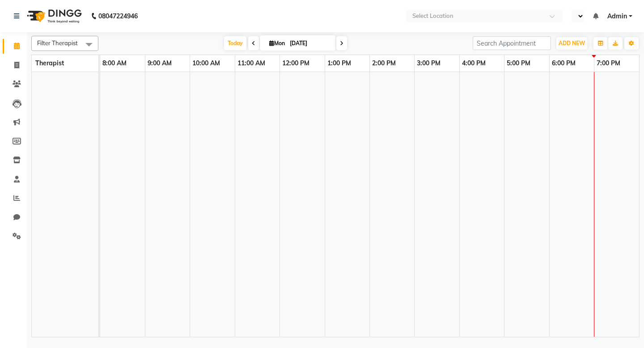 The height and width of the screenshot is (348, 644). I want to click on a: 9:00 AM, so click(160, 63).